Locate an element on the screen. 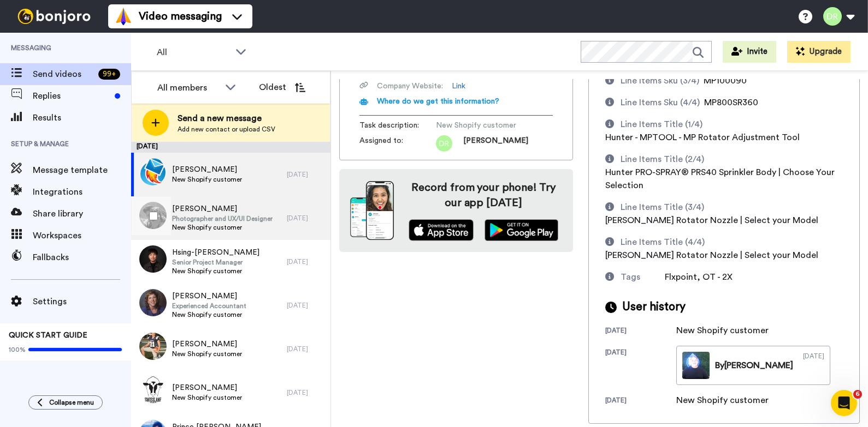  span: MP100090 is located at coordinates (725, 81).